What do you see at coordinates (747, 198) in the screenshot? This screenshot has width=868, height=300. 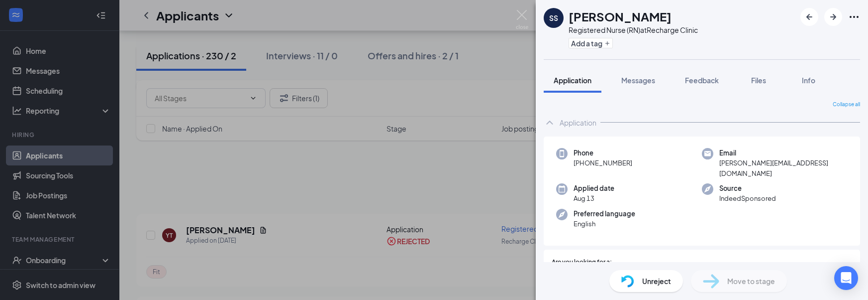 I see `span: IndeedSponsored` at bounding box center [747, 198].